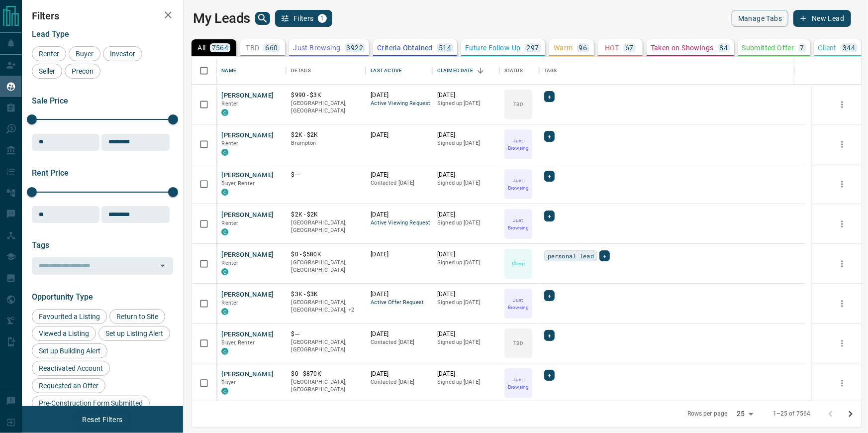 This screenshot has height=433, width=868. I want to click on p: 84, so click(723, 48).